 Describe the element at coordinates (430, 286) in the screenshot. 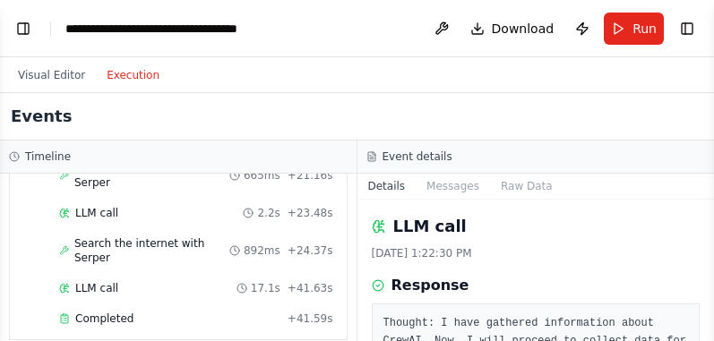

I see `h3: Response` at that location.